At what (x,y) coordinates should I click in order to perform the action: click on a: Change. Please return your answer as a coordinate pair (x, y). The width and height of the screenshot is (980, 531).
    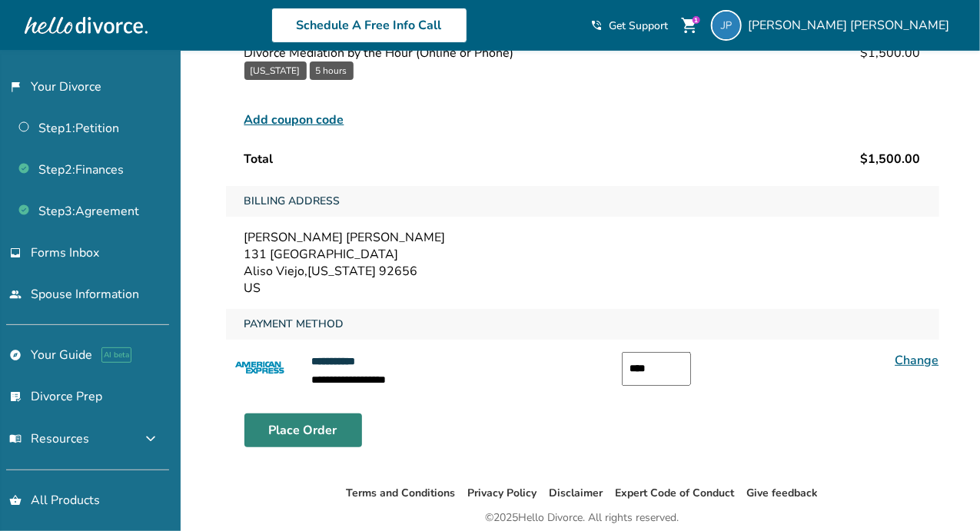
    Looking at the image, I should click on (916, 361).